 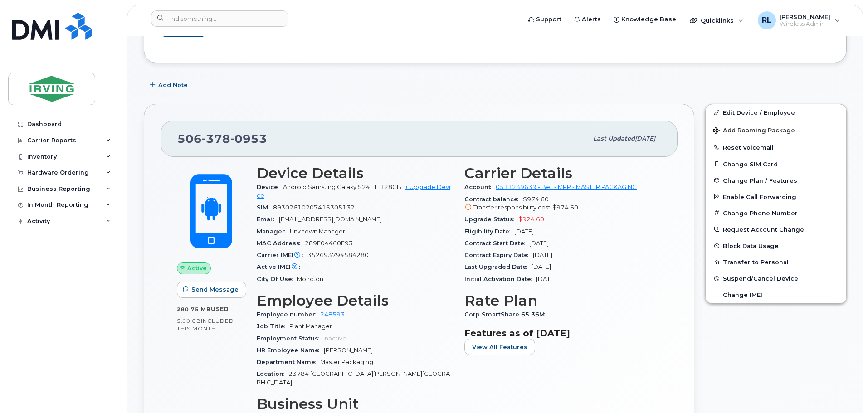 I want to click on button: Request Account Change, so click(x=776, y=229).